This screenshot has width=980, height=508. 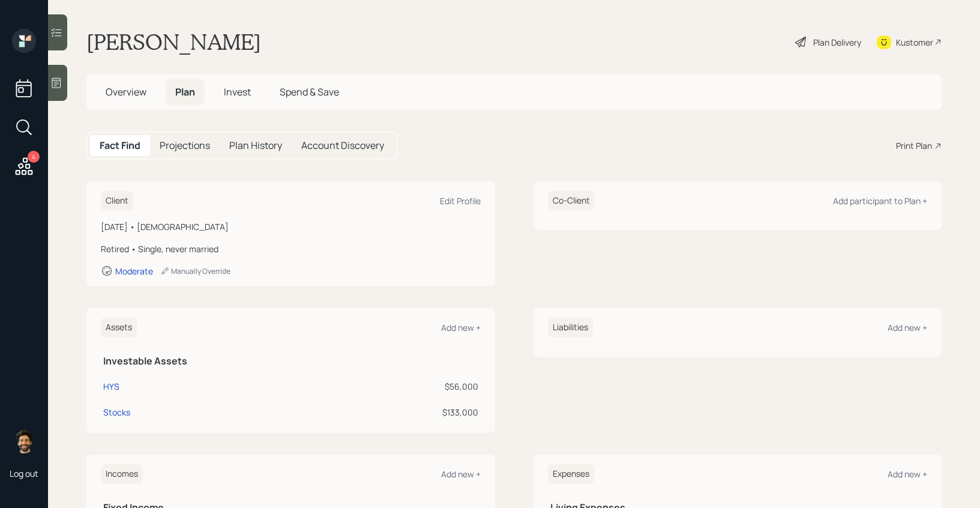 What do you see at coordinates (915, 42) in the screenshot?
I see `div: Kustomer` at bounding box center [915, 42].